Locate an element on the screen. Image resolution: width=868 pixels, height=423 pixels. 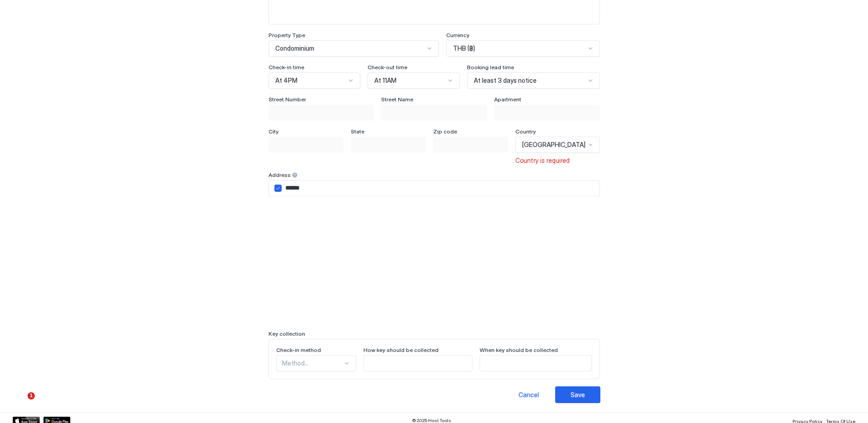
span: Currency is located at coordinates (457, 35).